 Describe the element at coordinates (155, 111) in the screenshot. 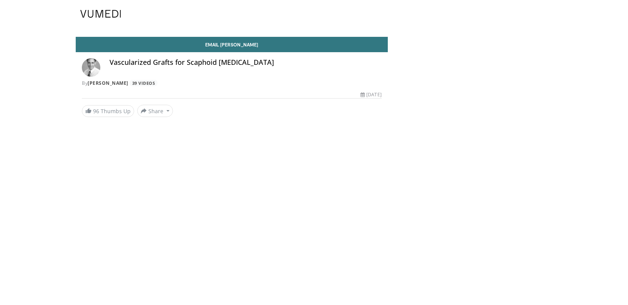

I see `button: Share` at that location.